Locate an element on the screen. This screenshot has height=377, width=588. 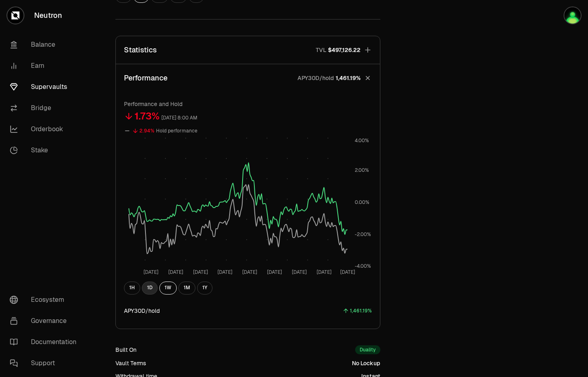
tspan: -4.00% is located at coordinates (363, 266).